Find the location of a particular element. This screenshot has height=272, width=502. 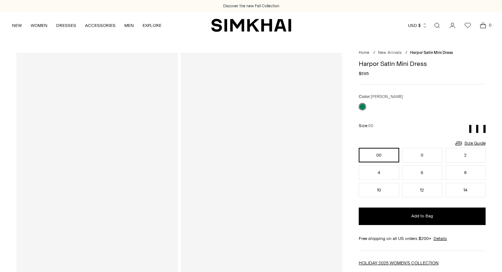

h3: Discover the new Fall Collection is located at coordinates (251, 6).